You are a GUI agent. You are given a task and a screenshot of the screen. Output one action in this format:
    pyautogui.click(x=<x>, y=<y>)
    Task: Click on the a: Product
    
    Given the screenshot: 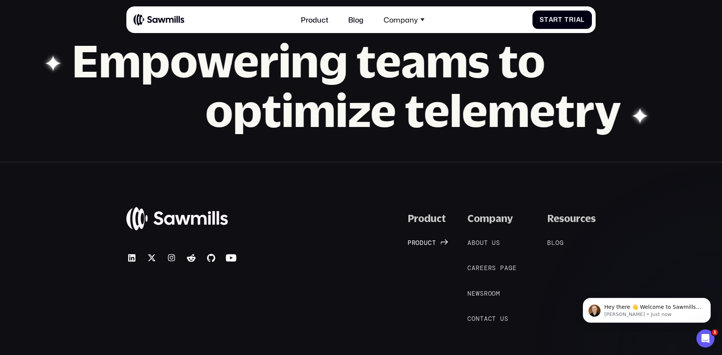 What is the action you would take?
    pyautogui.click(x=315, y=20)
    